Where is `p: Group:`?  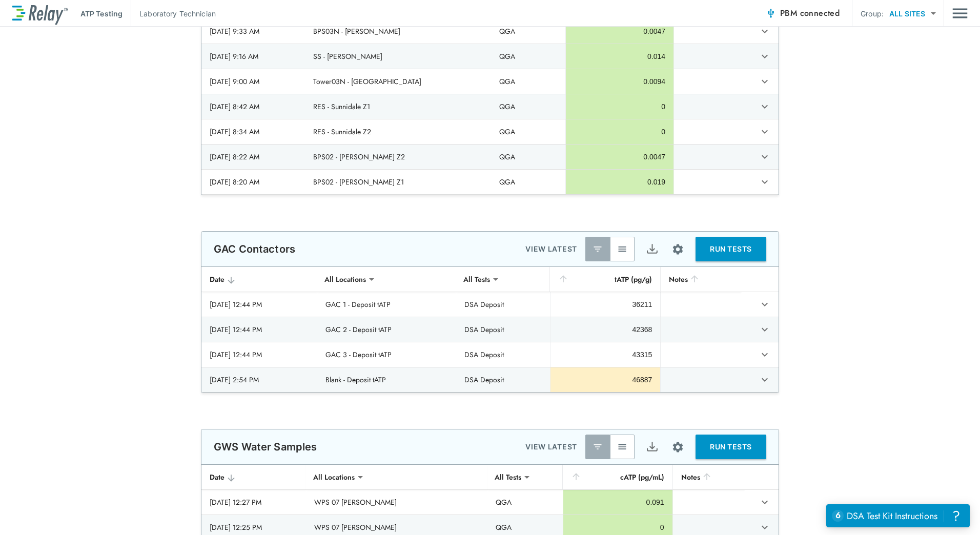 p: Group: is located at coordinates (872, 14).